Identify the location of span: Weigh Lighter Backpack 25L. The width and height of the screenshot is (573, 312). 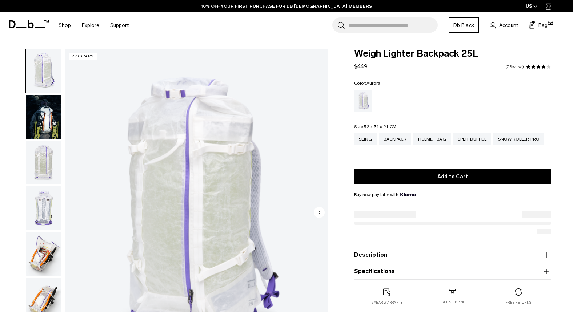
(453, 54).